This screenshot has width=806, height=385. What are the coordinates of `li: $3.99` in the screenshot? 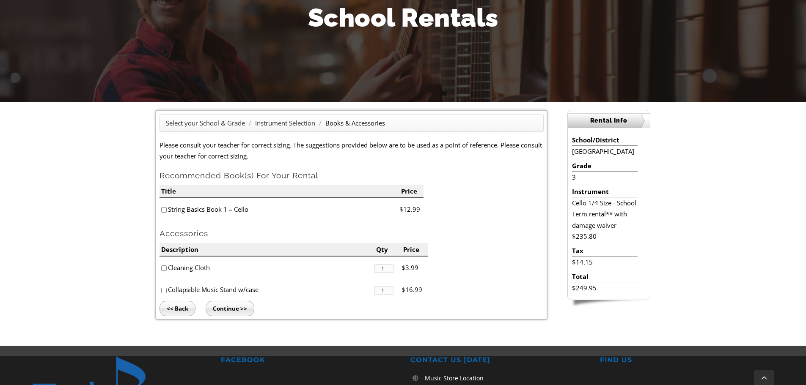 It's located at (415, 268).